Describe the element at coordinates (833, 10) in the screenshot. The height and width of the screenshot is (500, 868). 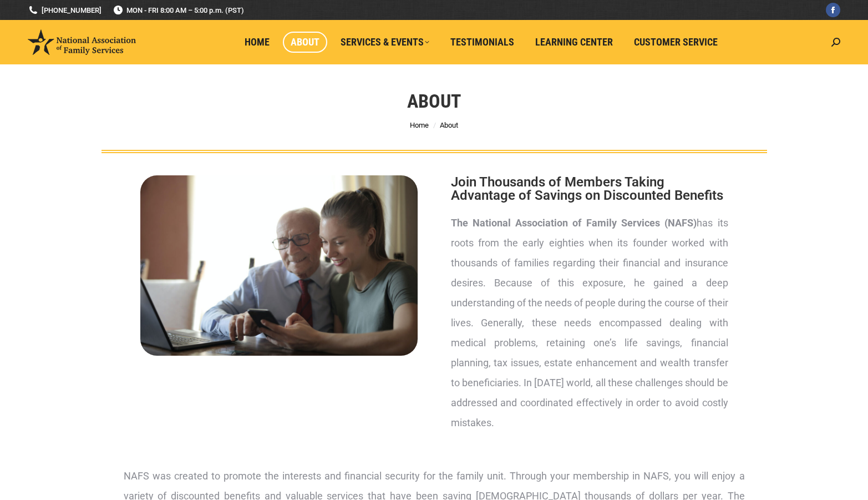
I see `a: Facebook page opens in new window` at that location.